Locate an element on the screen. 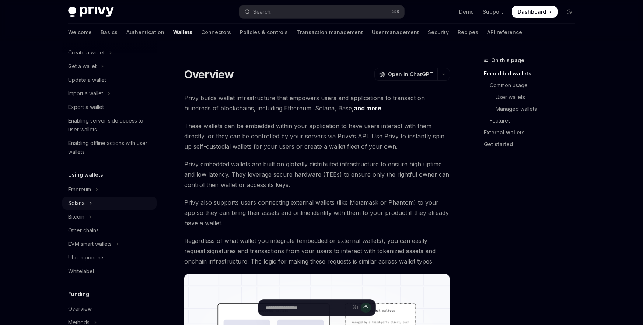 This screenshot has width=643, height=325. span: Dashboard is located at coordinates (532, 12).